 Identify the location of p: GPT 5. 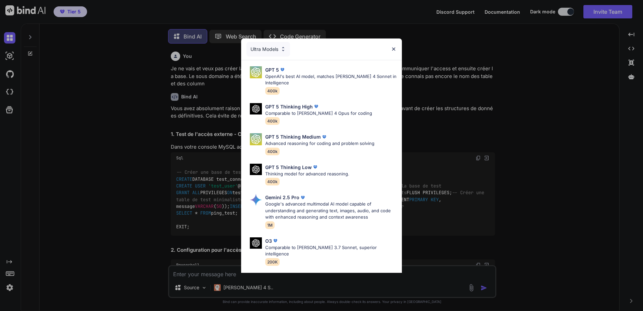
(272, 70).